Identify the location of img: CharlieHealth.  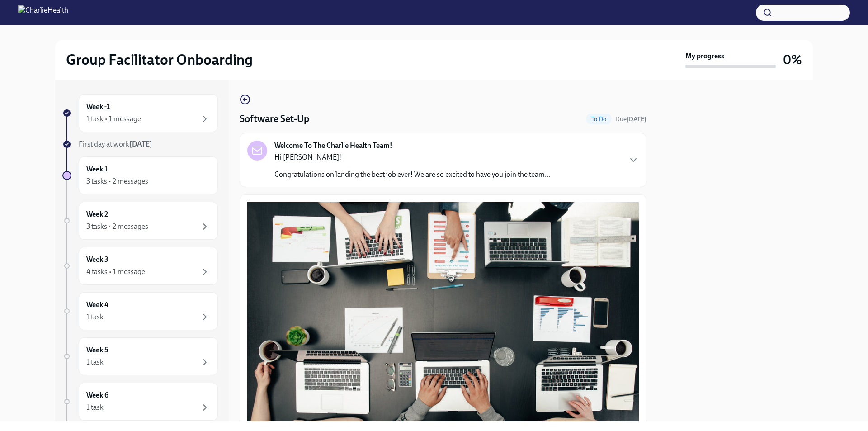
(43, 13).